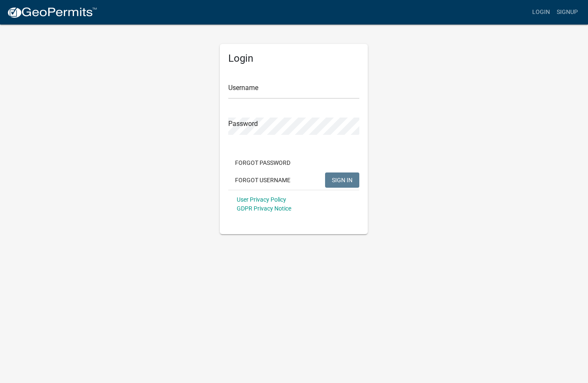 Image resolution: width=588 pixels, height=383 pixels. I want to click on a: Login, so click(541, 13).